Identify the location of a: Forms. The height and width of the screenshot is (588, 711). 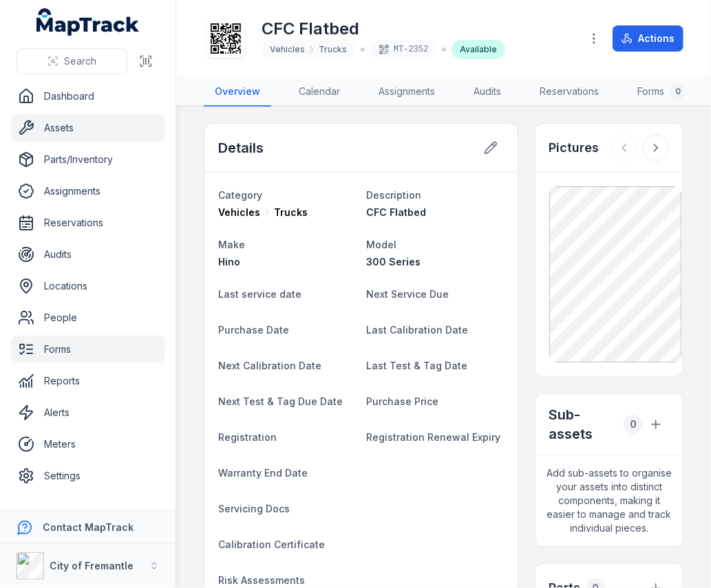
(87, 349).